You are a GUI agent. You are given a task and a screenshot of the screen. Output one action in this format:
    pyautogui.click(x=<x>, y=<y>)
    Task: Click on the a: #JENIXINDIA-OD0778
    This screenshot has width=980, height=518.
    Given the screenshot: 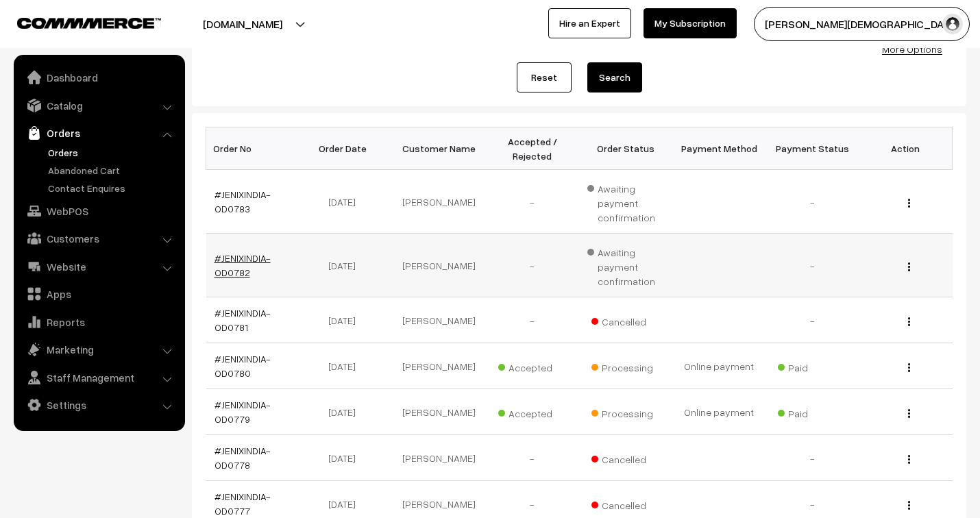 What is the action you would take?
    pyautogui.click(x=242, y=458)
    